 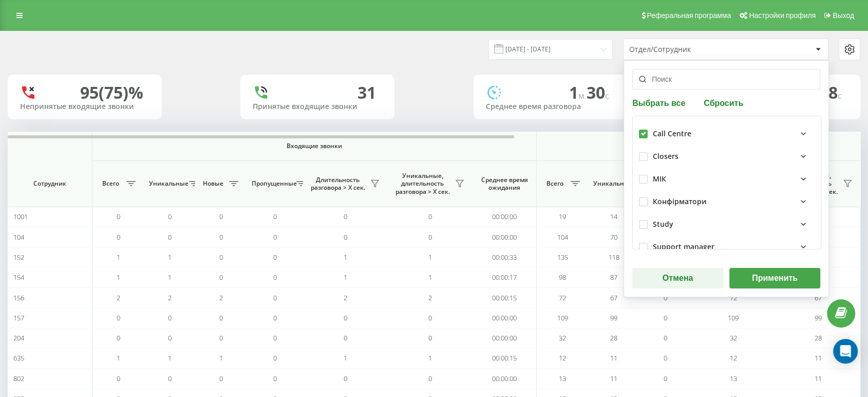 What do you see at coordinates (727, 79) in the screenshot?
I see `input: Поиск` at bounding box center [727, 79].